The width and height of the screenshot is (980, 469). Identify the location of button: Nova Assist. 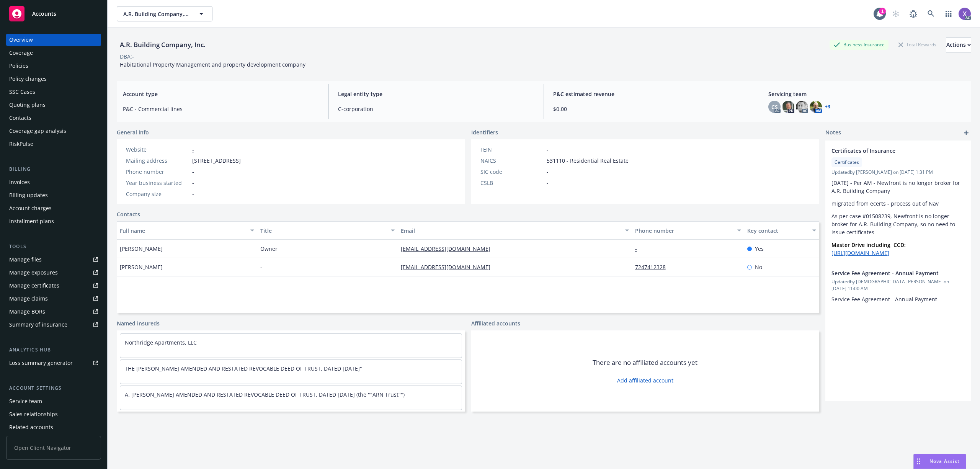
(940, 461).